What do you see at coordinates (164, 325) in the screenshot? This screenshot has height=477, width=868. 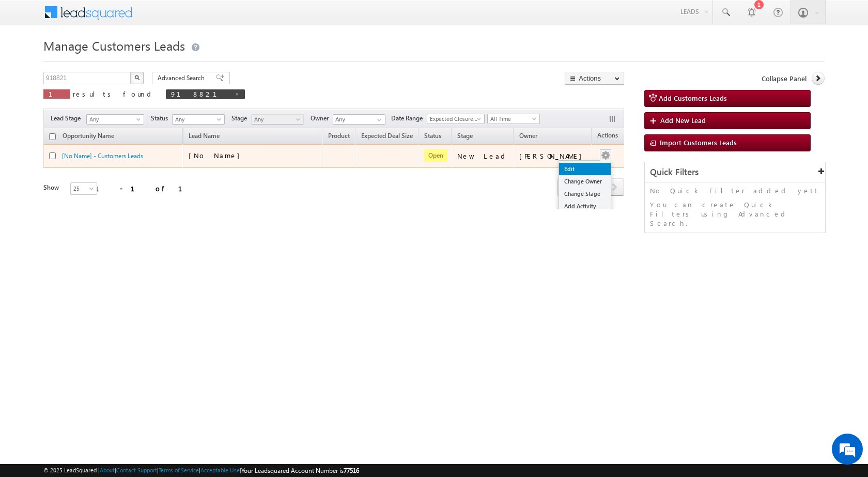 I see `em: Start Chat` at bounding box center [164, 325].